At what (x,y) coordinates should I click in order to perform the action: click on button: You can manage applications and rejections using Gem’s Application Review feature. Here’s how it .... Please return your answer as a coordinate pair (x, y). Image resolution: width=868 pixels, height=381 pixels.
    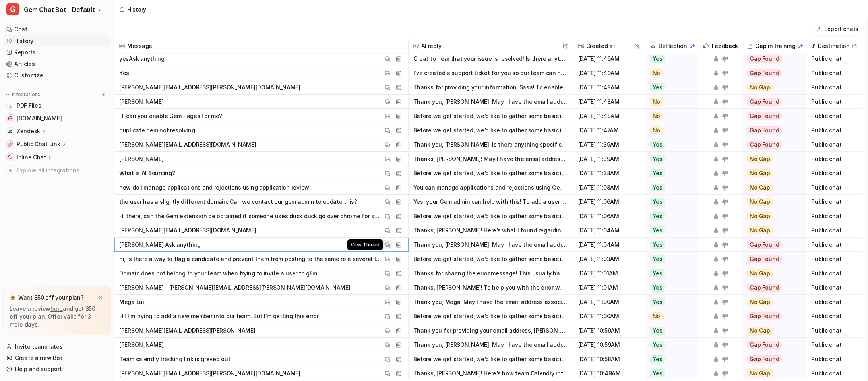
    Looking at the image, I should click on (491, 188).